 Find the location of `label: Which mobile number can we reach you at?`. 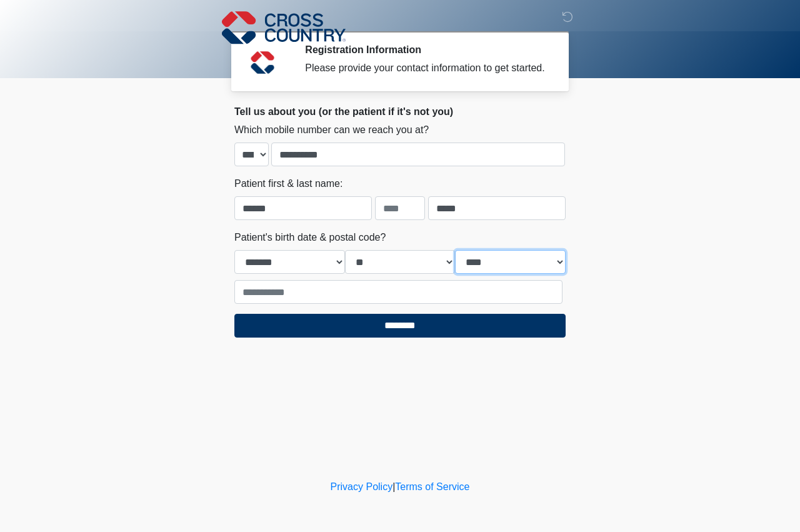

label: Which mobile number can we reach you at? is located at coordinates (331, 130).